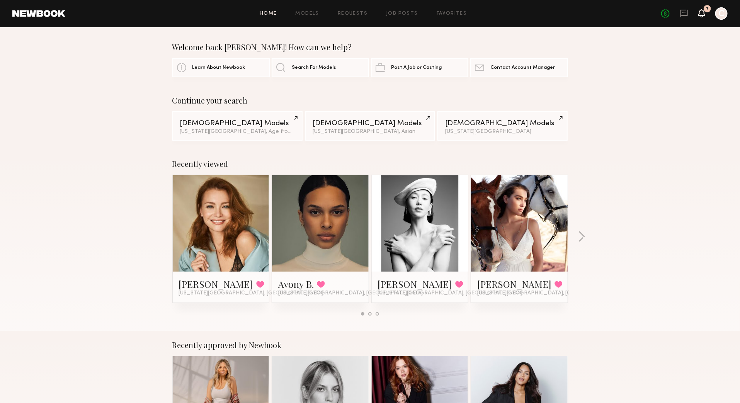 This screenshot has height=403, width=740. Describe the element at coordinates (707, 9) in the screenshot. I see `div: 7` at that location.